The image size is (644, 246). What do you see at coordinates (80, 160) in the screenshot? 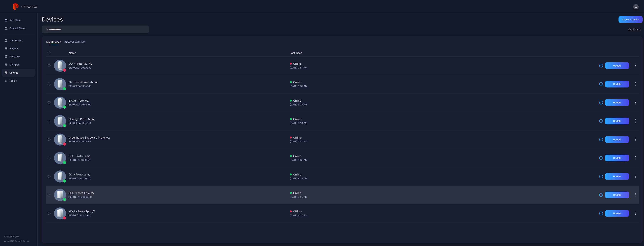
I see `div: SID: BTTN213003ZK` at bounding box center [80, 160].